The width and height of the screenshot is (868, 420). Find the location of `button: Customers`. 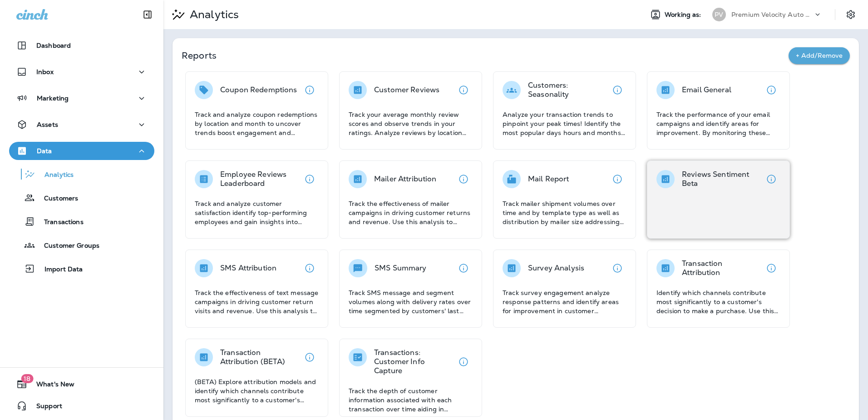

button: Customers is located at coordinates (82, 198).